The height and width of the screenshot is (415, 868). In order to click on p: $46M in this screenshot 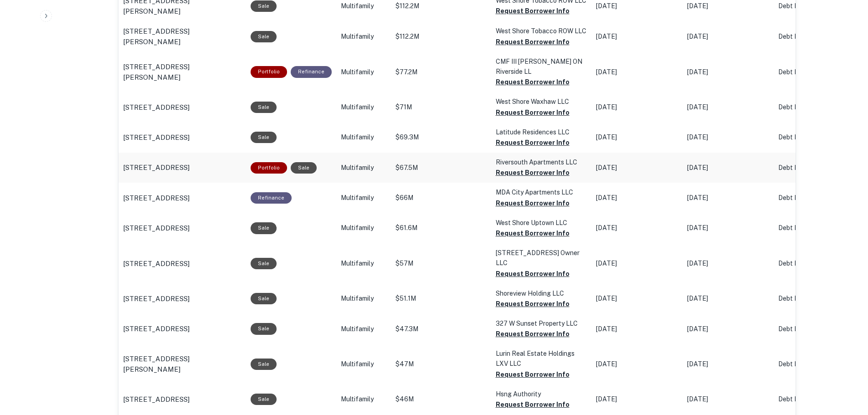, I will do `click(441, 399)`.